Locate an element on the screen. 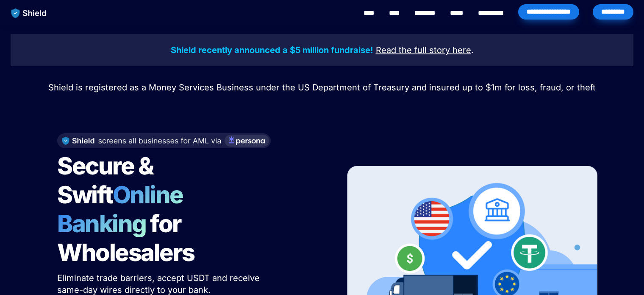 This screenshot has width=644, height=295. span: Shield is registered as a Money Services Business under the US Department of Treasury and insured... is located at coordinates (322, 87).